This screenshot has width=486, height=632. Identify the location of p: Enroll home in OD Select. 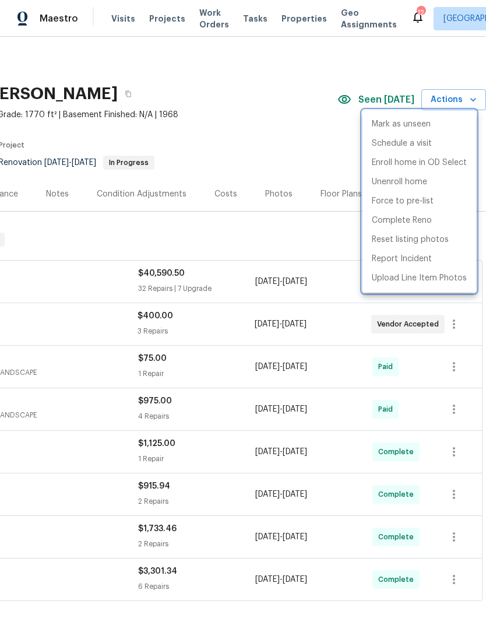
(419, 163).